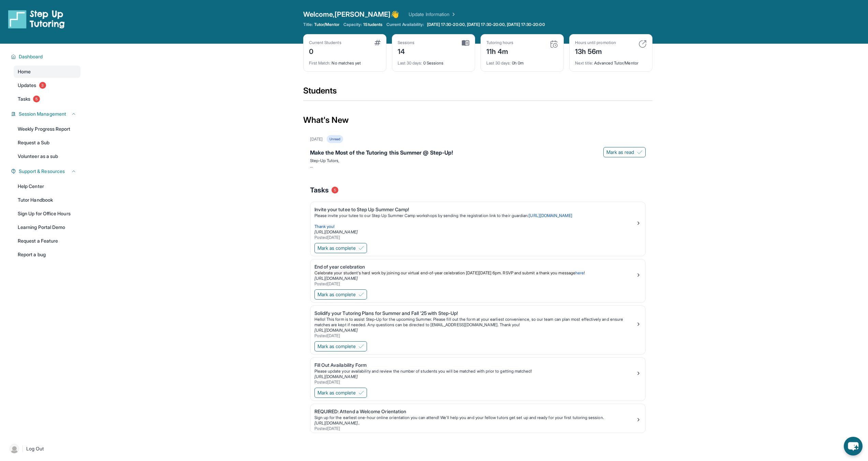 The height and width of the screenshot is (461, 868). Describe the element at coordinates (345, 61) in the screenshot. I see `div: No matches yet` at that location.